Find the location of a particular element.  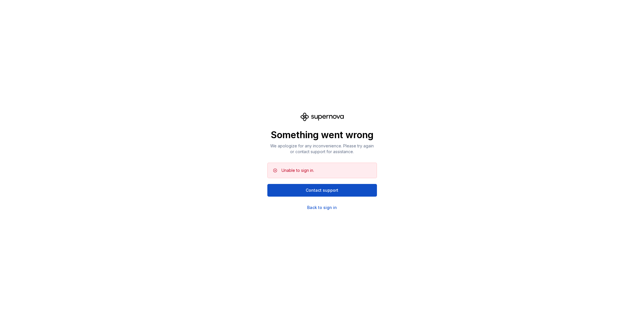

div: Back to sign in is located at coordinates (322, 208).